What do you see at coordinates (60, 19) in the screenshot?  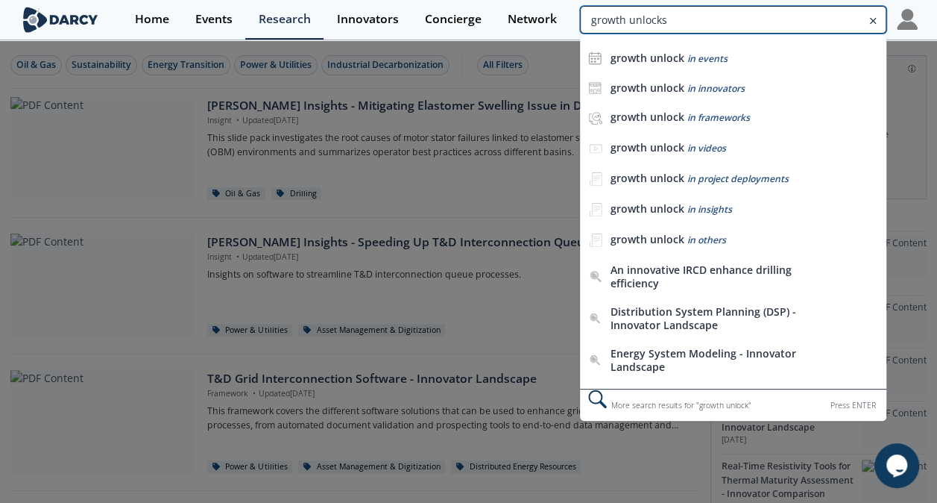 I see `img: logo-wide.svg` at bounding box center [60, 19].